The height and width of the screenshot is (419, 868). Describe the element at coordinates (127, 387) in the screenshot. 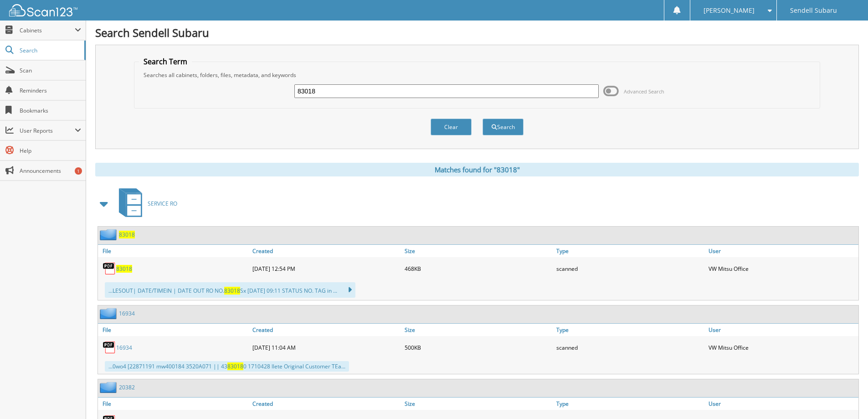

I see `a: 20382` at that location.